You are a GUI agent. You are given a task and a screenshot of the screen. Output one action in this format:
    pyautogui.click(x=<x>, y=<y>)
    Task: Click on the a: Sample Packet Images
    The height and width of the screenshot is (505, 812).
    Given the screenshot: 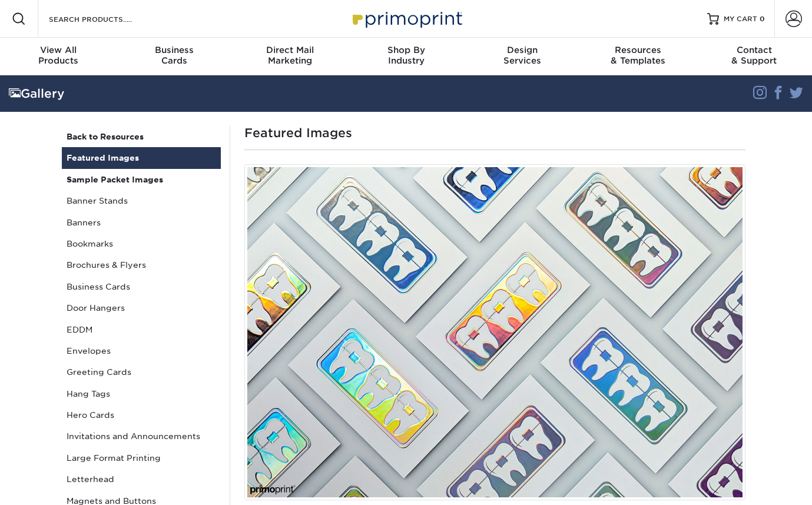 What is the action you would take?
    pyautogui.click(x=141, y=179)
    